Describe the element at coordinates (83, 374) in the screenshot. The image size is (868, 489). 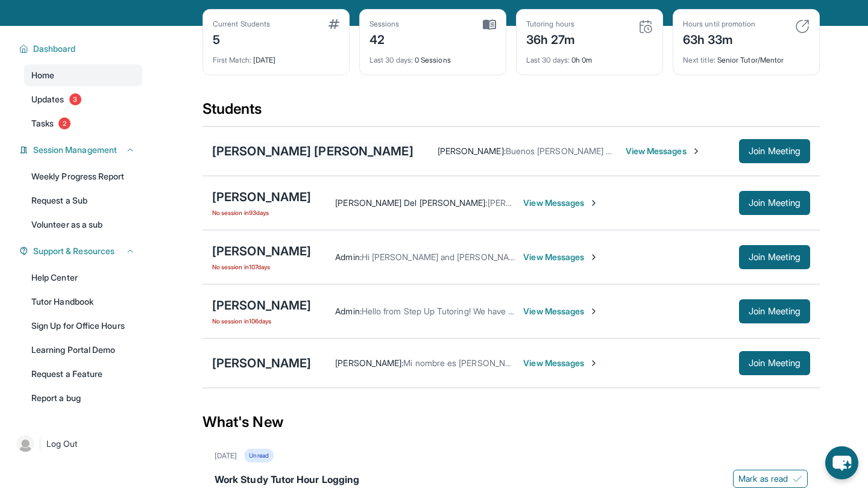
I see `a: Request a Feature` at that location.